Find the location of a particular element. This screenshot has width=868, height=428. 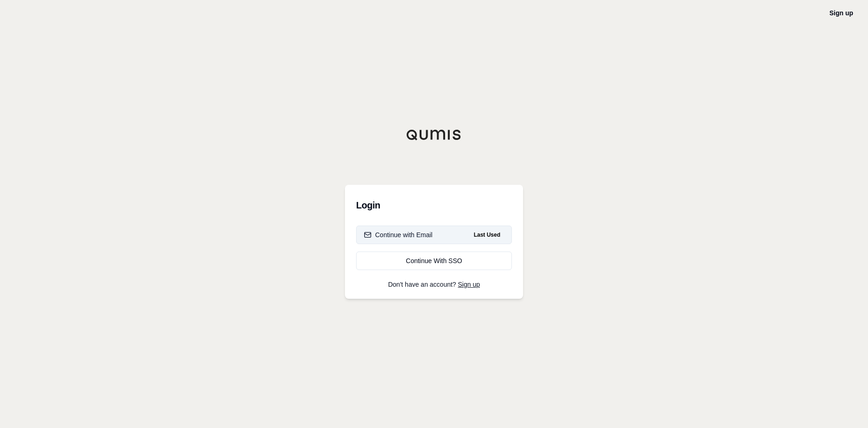

h3: Login is located at coordinates (434, 205).